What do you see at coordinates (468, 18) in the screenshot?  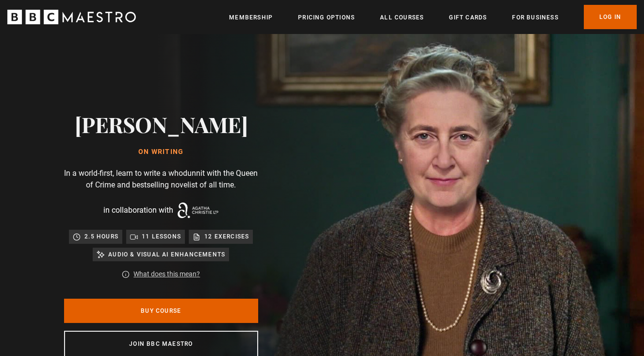 I see `a: Gift Cards` at bounding box center [468, 18].